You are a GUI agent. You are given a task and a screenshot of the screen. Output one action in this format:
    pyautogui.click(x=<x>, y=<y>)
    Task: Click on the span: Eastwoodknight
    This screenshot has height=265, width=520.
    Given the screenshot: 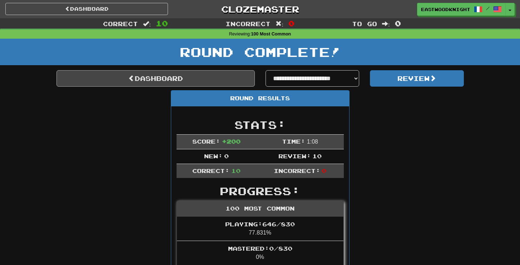 What is the action you would take?
    pyautogui.click(x=446, y=9)
    